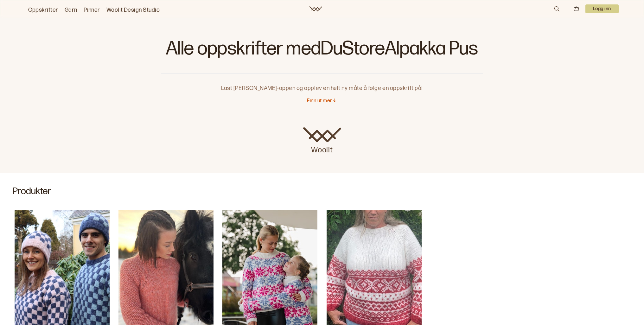 The height and width of the screenshot is (325, 644). Describe the element at coordinates (602, 9) in the screenshot. I see `p: Logg inn` at that location.